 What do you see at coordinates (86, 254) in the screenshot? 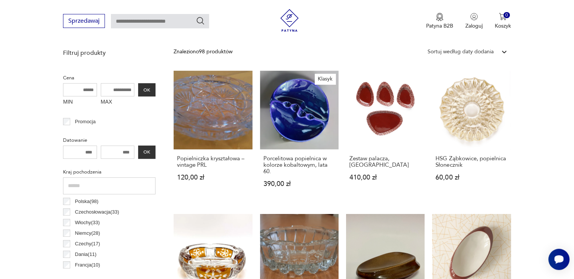
I see `p: Dania ( 11 )` at bounding box center [86, 254].